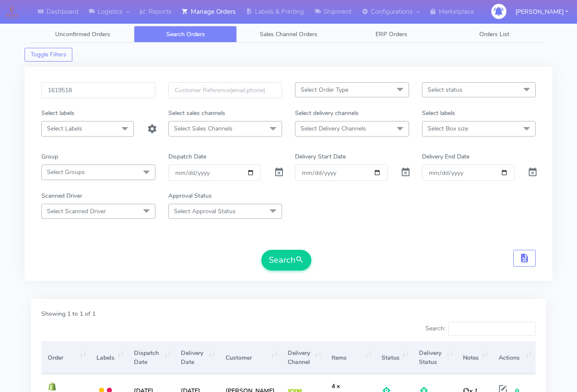  Describe the element at coordinates (108, 358) in the screenshot. I see `th: Labels: activate to sort column ascending` at that location.